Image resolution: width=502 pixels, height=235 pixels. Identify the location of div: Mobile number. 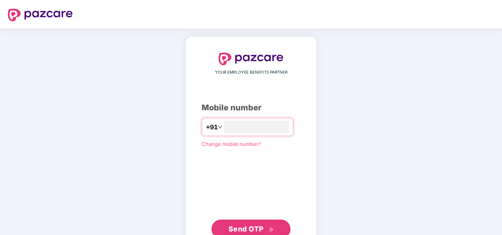
(251, 107).